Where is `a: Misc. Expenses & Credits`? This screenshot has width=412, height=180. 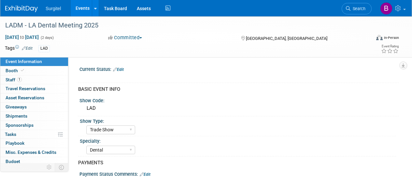
a: Misc. Expenses & Credits is located at coordinates (34, 152).